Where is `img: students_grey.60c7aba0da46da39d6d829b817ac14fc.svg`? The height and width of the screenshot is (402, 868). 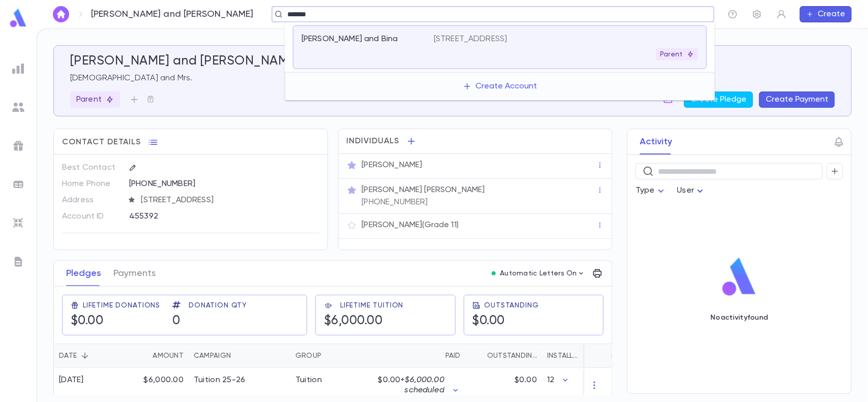
img: students_grey.60c7aba0da46da39d6d829b817ac14fc.svg is located at coordinates (18, 107).